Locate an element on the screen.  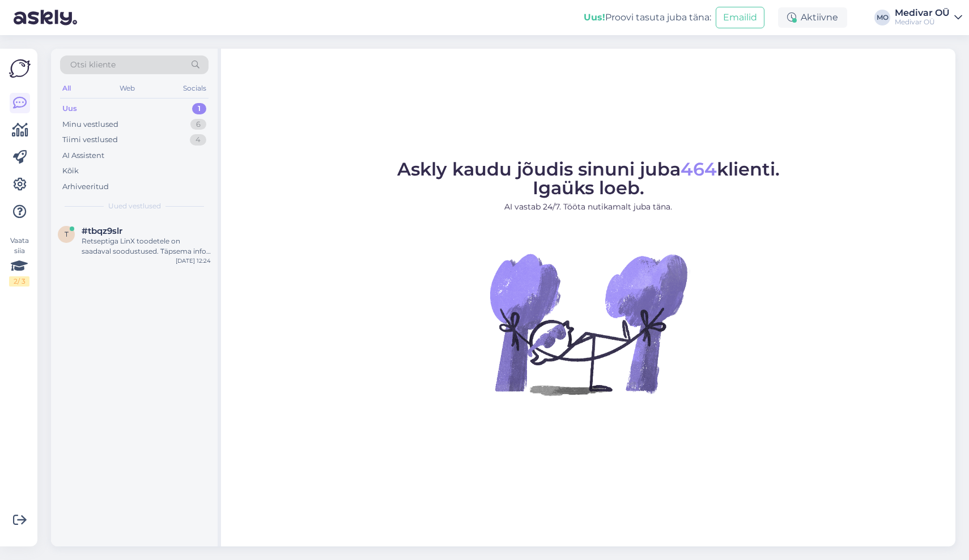
div: Tiimi vestlused is located at coordinates (90, 140).